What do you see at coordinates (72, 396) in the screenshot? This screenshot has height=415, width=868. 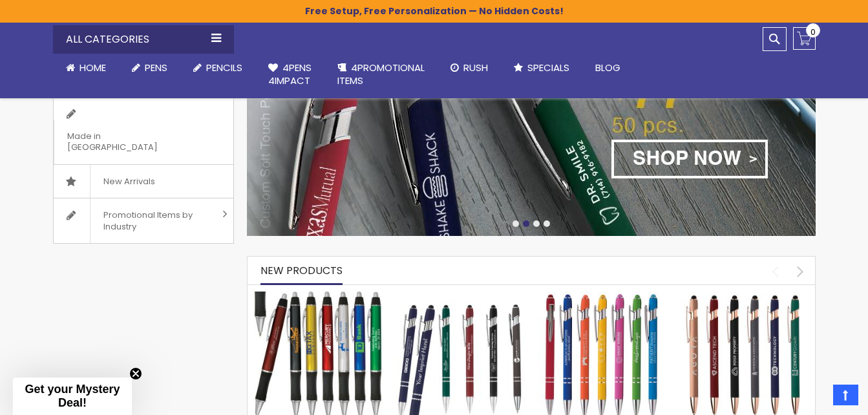 I see `span: Get your Mystery Deal!` at bounding box center [72, 396].